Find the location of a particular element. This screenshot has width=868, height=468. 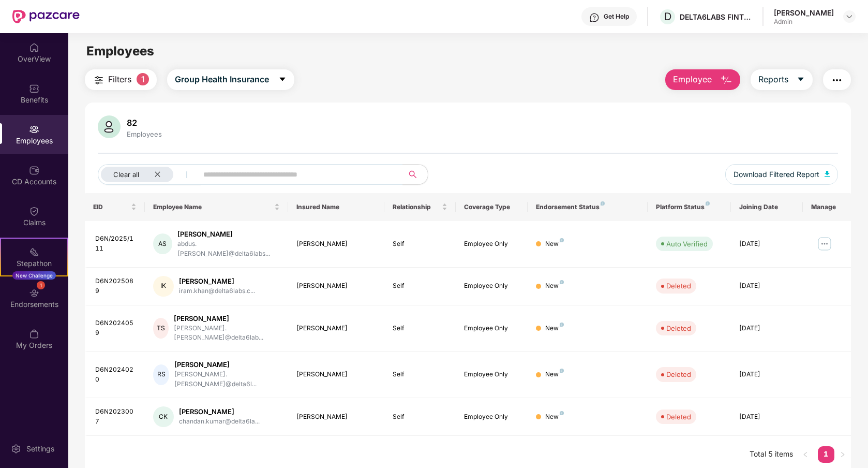

span: search is located at coordinates (412, 174).